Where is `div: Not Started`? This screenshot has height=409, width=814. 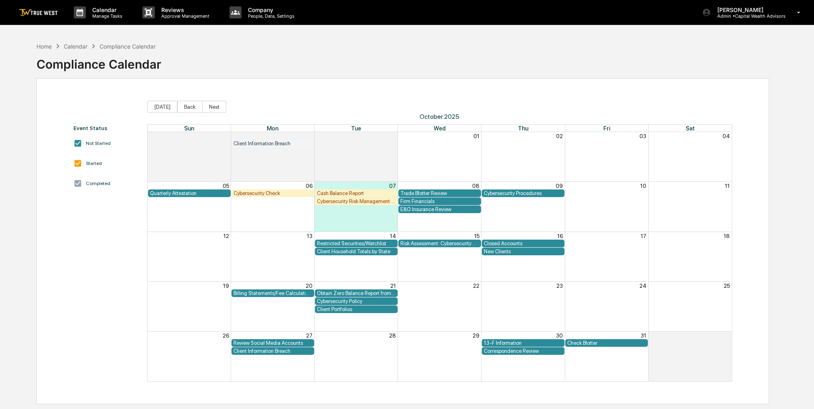
div: Not Started is located at coordinates (98, 143).